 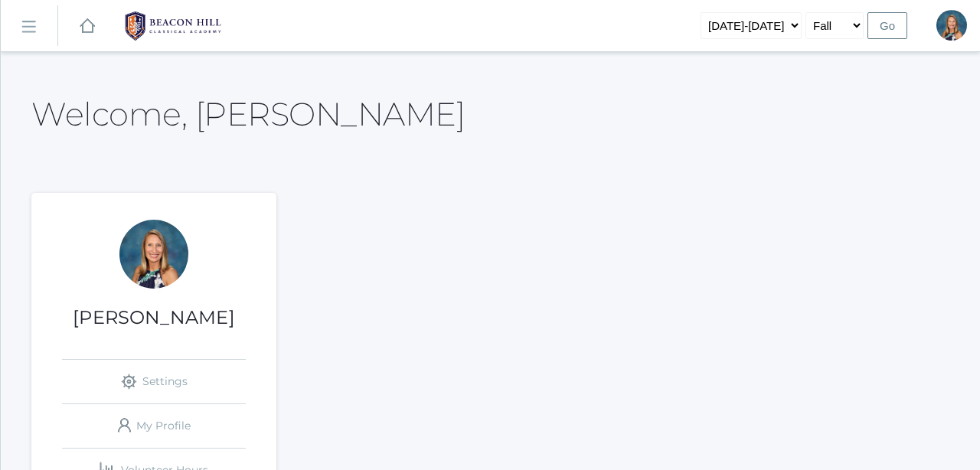 What do you see at coordinates (154, 381) in the screenshot?
I see `a: Settings` at bounding box center [154, 381].